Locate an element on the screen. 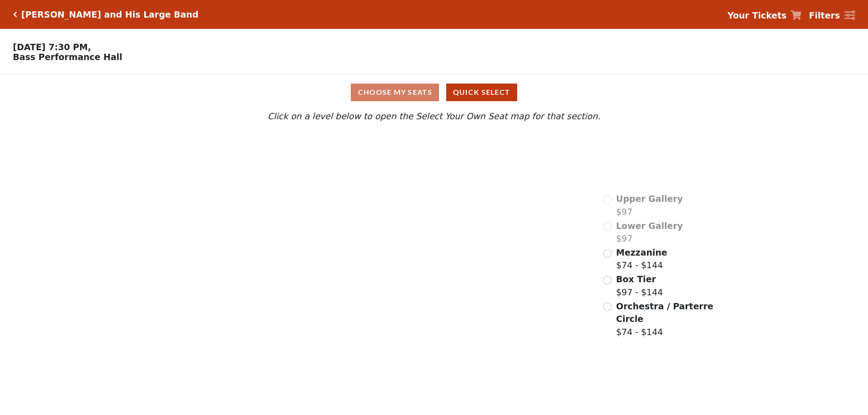 This screenshot has width=868, height=415. span: Upper Gallery is located at coordinates (650, 199).